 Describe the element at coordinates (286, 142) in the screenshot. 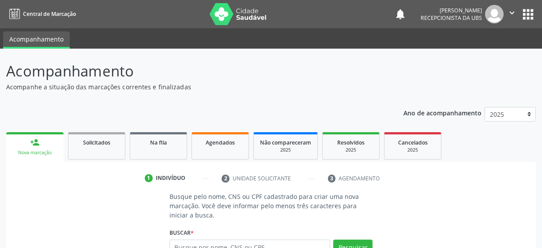

I see `span: Não compareceram` at that location.